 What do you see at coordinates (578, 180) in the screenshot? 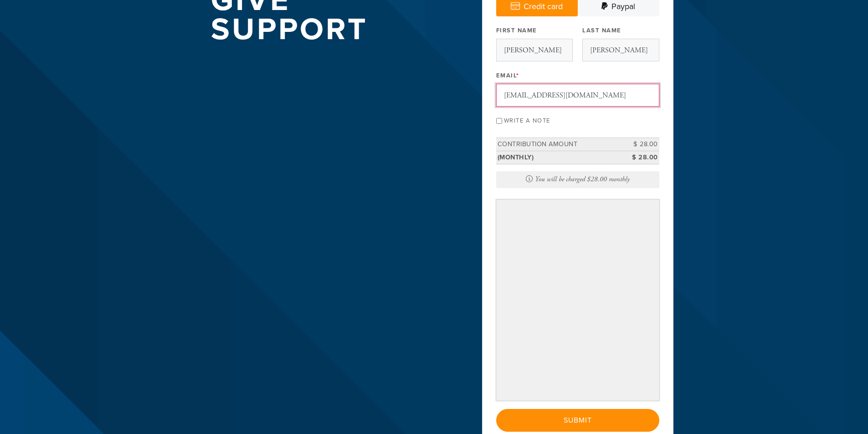
I see `div: You will be charged $28.00 monthly` at bounding box center [578, 180].